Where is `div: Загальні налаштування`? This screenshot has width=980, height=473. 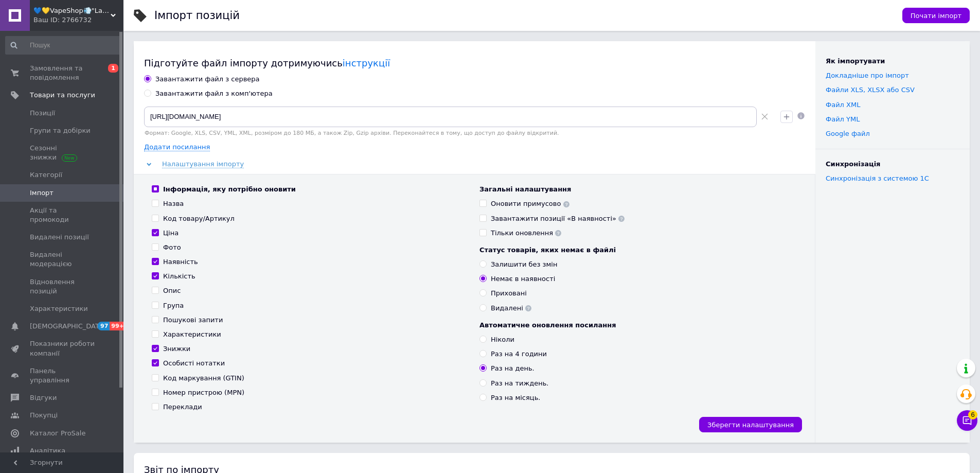 div: Загальні налаштування is located at coordinates (638, 189).